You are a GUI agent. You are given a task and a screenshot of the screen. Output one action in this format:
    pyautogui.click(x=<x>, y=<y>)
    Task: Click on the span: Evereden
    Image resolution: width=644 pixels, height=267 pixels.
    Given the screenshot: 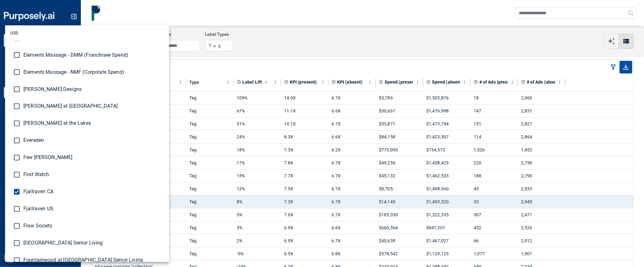 What is the action you would take?
    pyautogui.click(x=93, y=140)
    